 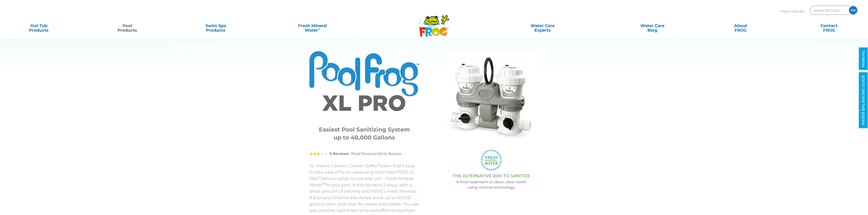 What do you see at coordinates (741, 26) in the screenshot?
I see `a: AboutFROG` at bounding box center [741, 26].